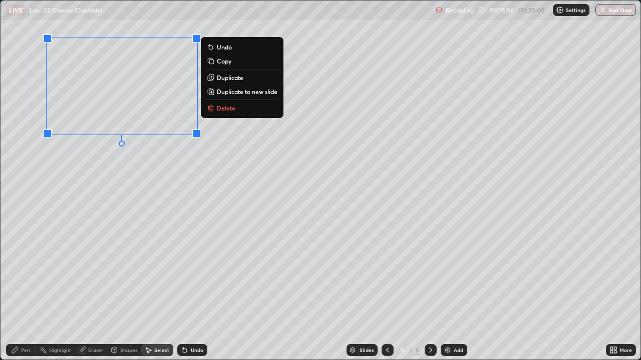 The image size is (641, 360). What do you see at coordinates (242, 47) in the screenshot?
I see `button: Undo` at bounding box center [242, 47].